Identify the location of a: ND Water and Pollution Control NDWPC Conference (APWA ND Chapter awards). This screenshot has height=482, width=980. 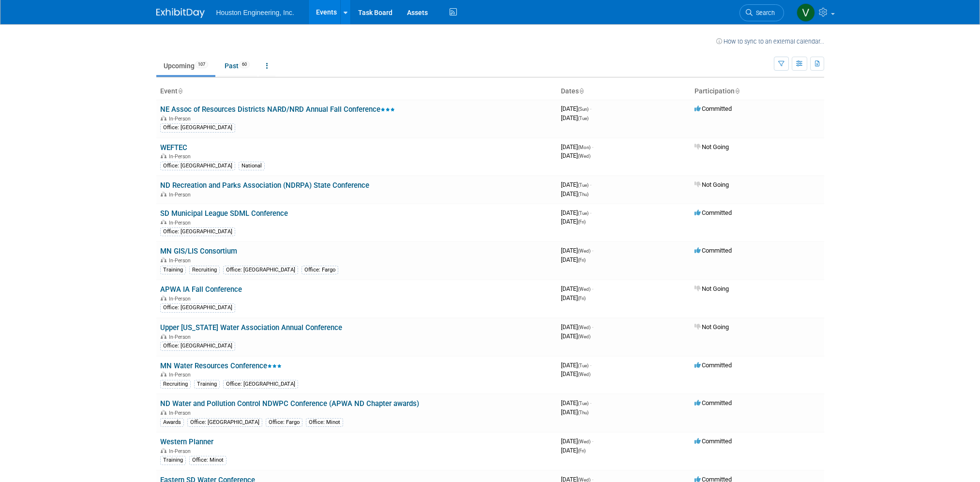
(290, 404).